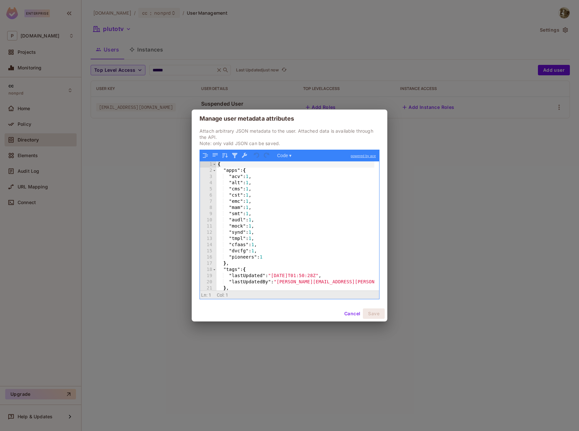  Describe the element at coordinates (208, 214) in the screenshot. I see `div: 9` at that location.